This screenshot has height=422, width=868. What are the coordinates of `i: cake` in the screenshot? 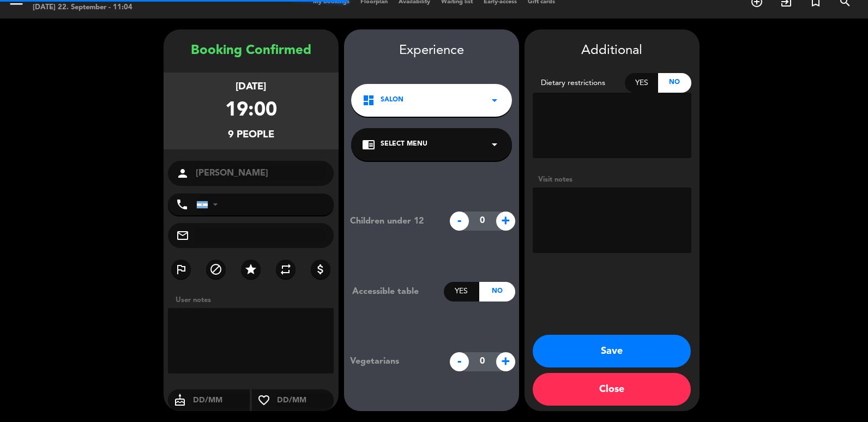 It's located at (180, 400).